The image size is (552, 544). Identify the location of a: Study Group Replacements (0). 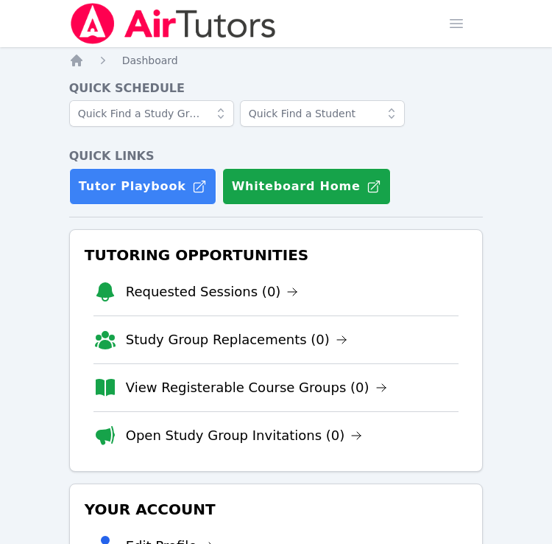
(236, 340).